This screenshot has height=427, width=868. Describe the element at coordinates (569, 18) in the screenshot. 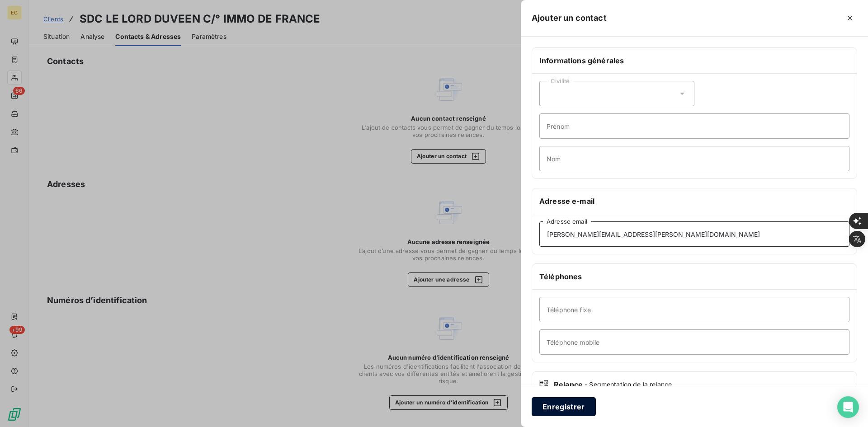

I see `h5: Ajouter un contact` at that location.